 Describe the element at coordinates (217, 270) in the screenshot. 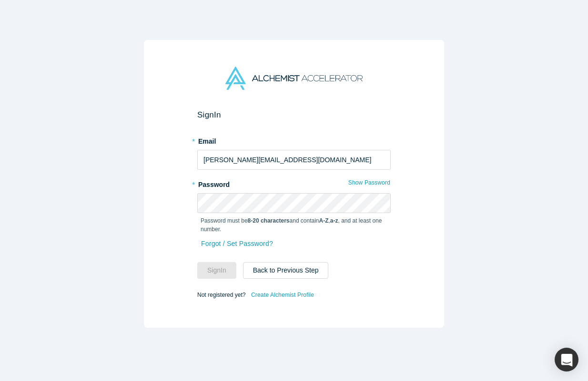

I see `button: SignIn` at that location.